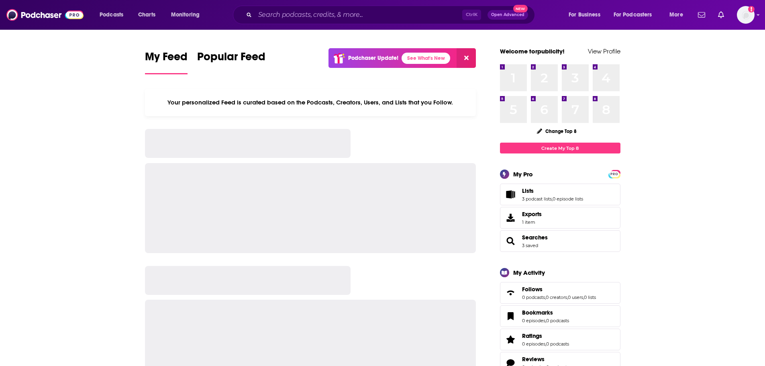  What do you see at coordinates (523, 174) in the screenshot?
I see `div: My Pro` at bounding box center [523, 174].